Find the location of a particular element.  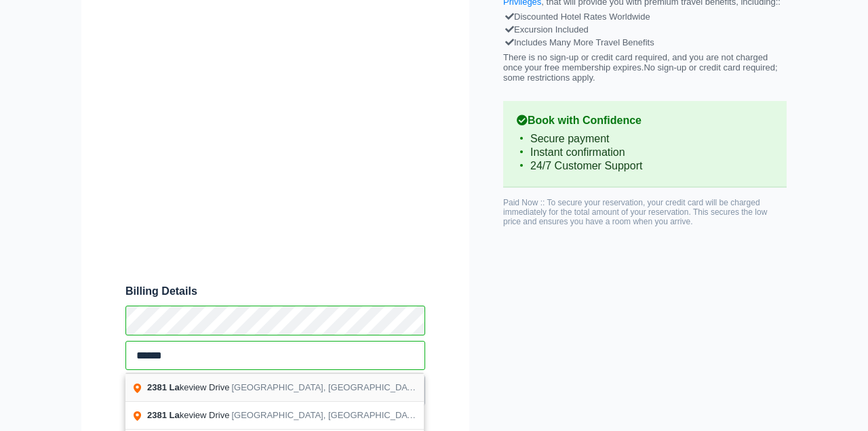

div: Discounted Hotel Rates Worldwide is located at coordinates (645, 16).